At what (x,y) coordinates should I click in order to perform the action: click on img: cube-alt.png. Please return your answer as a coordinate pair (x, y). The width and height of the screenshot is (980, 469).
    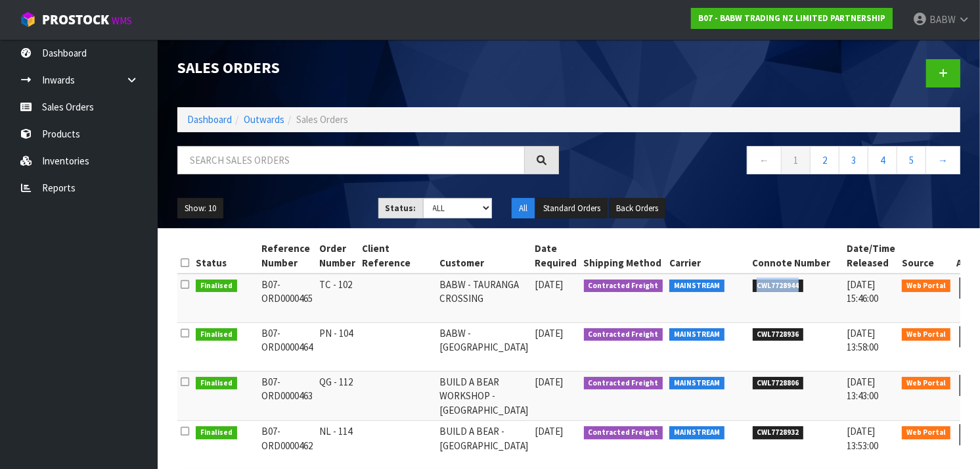
    Looking at the image, I should click on (27, 19).